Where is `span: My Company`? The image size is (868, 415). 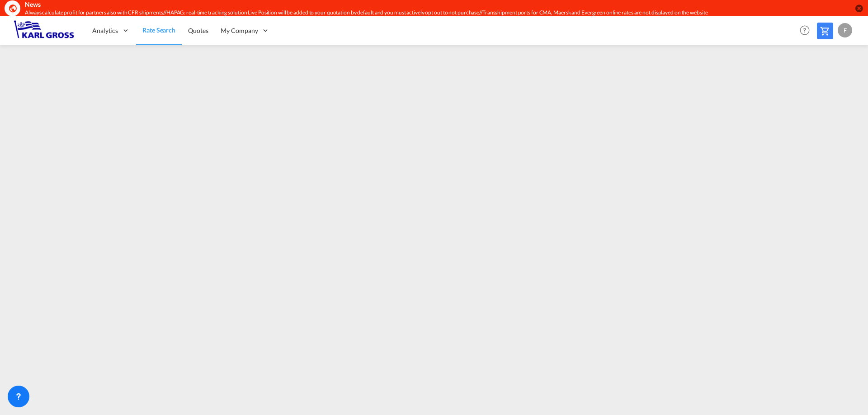 span: My Company is located at coordinates (239, 31).